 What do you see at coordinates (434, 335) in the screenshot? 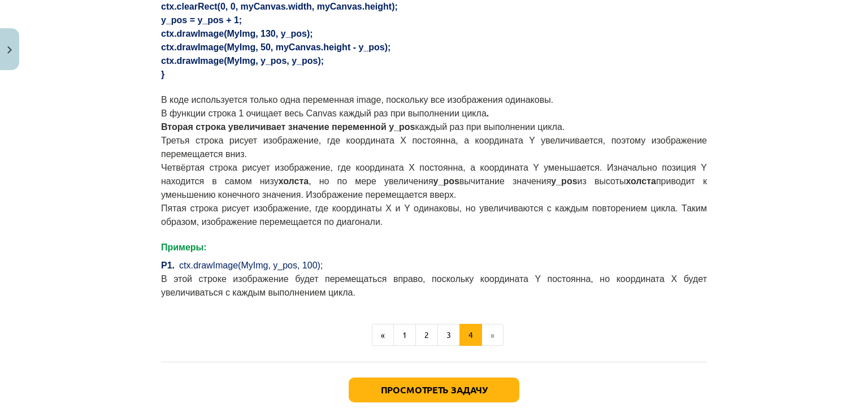
I see `nav: Пример навигации по странице` at bounding box center [434, 335].